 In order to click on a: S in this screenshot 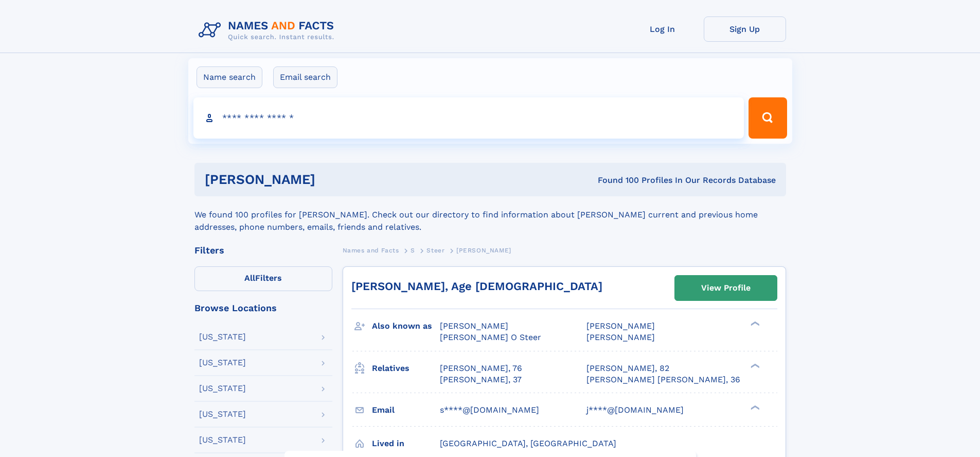, I will do `click(413, 250)`.